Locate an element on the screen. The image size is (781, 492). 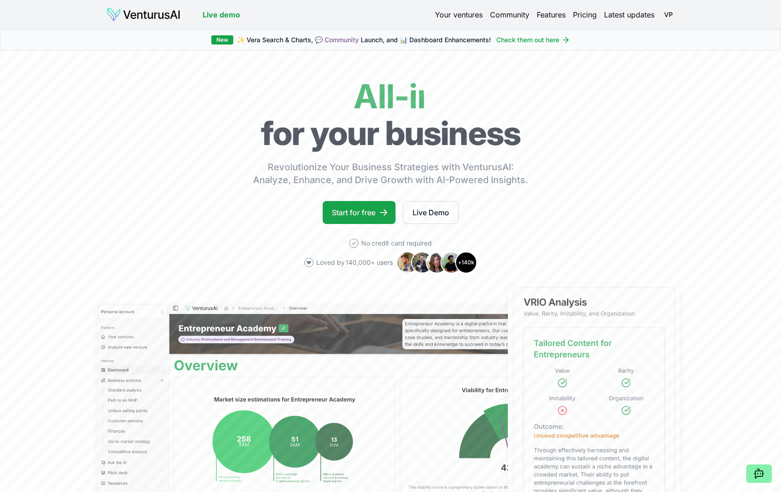
div: New is located at coordinates (222, 40).